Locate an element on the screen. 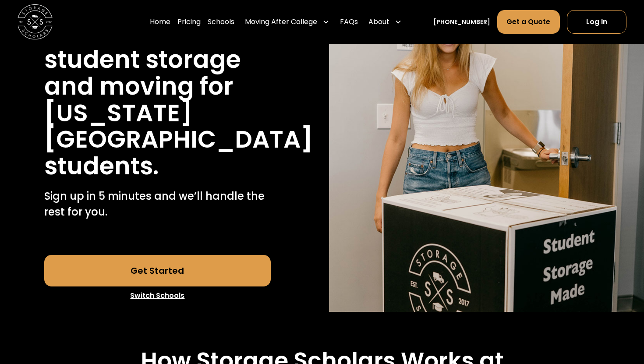 The width and height of the screenshot is (644, 364). a: Log In is located at coordinates (597, 22).